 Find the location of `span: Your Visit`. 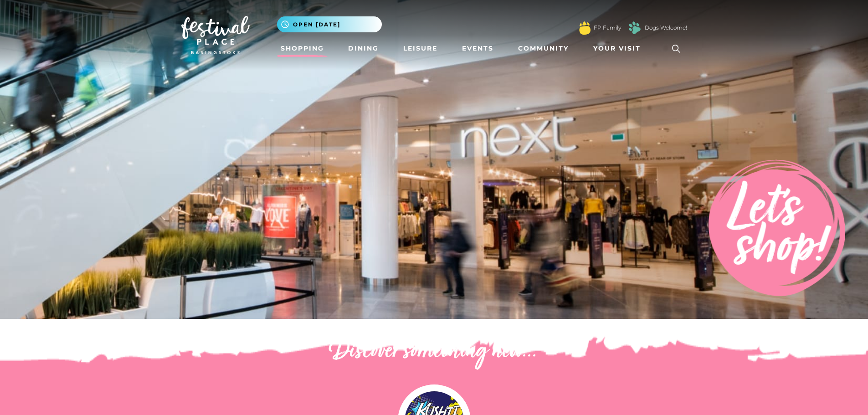

span: Your Visit is located at coordinates (617, 48).